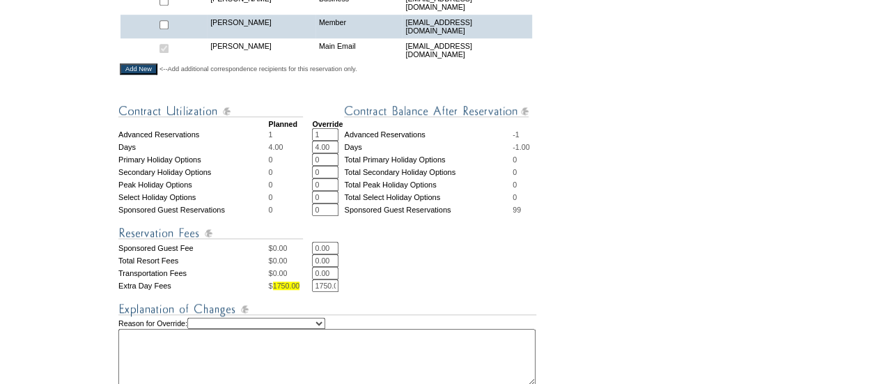 This screenshot has width=881, height=384. What do you see at coordinates (193, 172) in the screenshot?
I see `td: Secondary Holiday Options` at bounding box center [193, 172].